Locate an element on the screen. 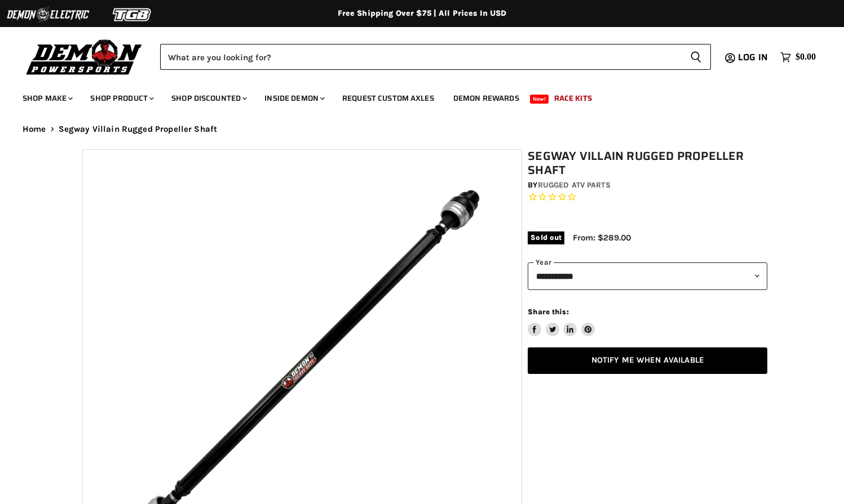 The image size is (844, 504). span: Rated 0.0 out of 5 stars 0 reviews is located at coordinates (647, 197).